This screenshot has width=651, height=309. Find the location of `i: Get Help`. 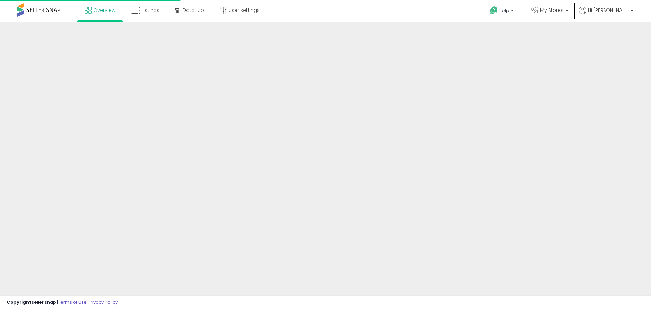

i: Get Help is located at coordinates (493, 10).